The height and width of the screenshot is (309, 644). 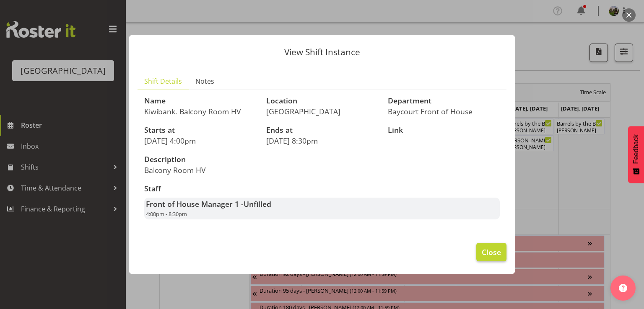 I want to click on h3: Department, so click(x=443, y=101).